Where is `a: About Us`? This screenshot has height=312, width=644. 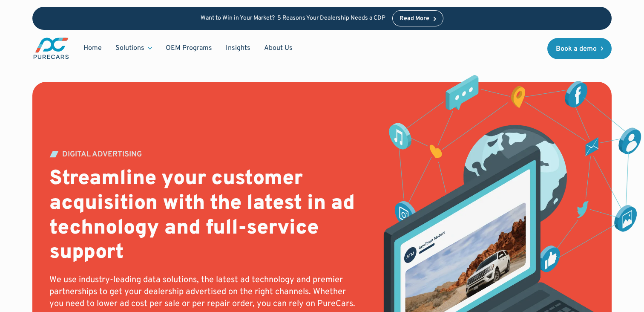 a: About Us is located at coordinates (278, 48).